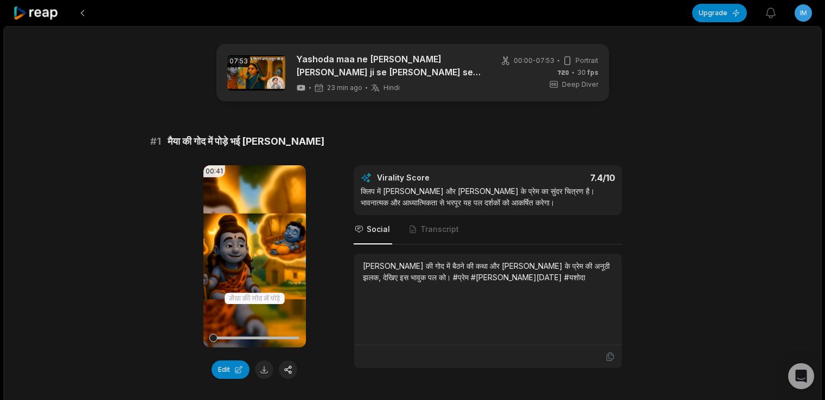 The height and width of the screenshot is (400, 825). Describe the element at coordinates (587, 73) in the screenshot. I see `span: 30` at that location.